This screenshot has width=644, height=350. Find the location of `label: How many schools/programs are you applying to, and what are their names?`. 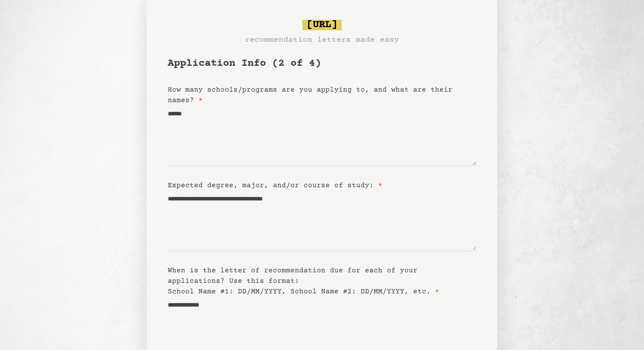

label: How many schools/programs are you applying to, and what are their names? is located at coordinates (310, 95).